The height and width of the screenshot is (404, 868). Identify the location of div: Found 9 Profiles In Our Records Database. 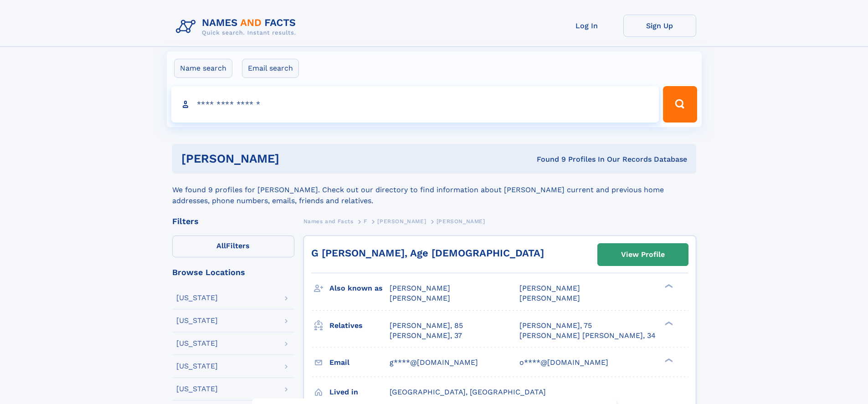
(548, 159).